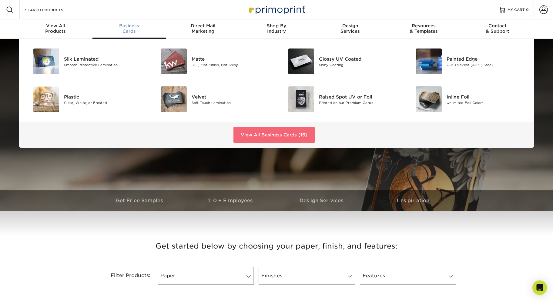 This screenshot has width=553, height=301. What do you see at coordinates (487, 97) in the screenshot?
I see `div: Inline Foil` at bounding box center [487, 97].